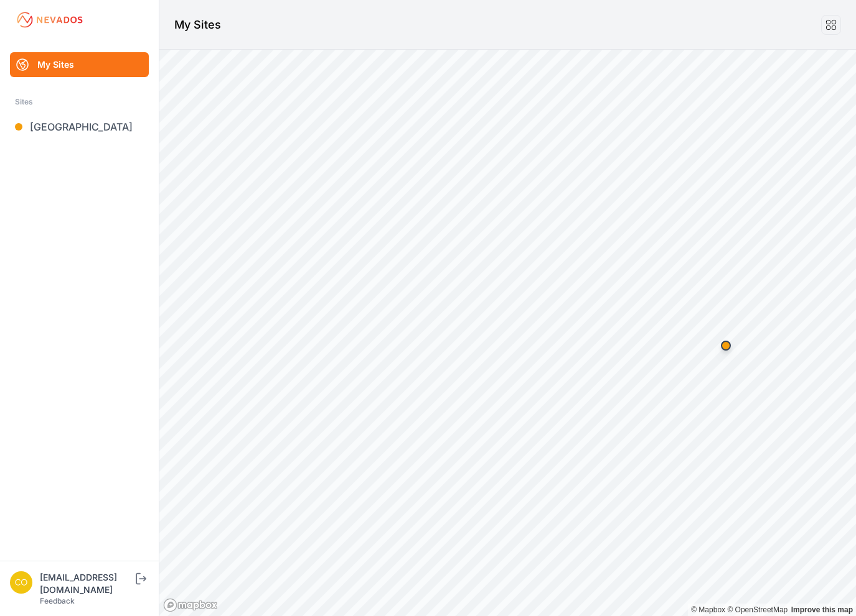  What do you see at coordinates (79, 102) in the screenshot?
I see `div: Sites` at bounding box center [79, 102].